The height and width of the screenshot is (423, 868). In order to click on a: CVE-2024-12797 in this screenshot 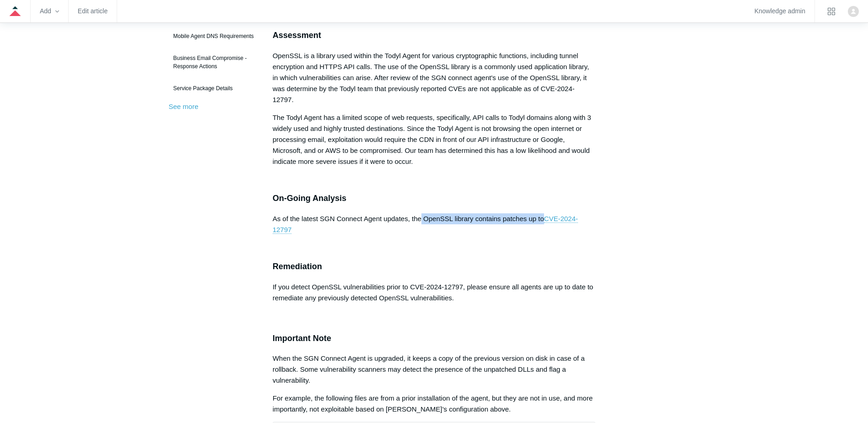, I will do `click(425, 224)`.